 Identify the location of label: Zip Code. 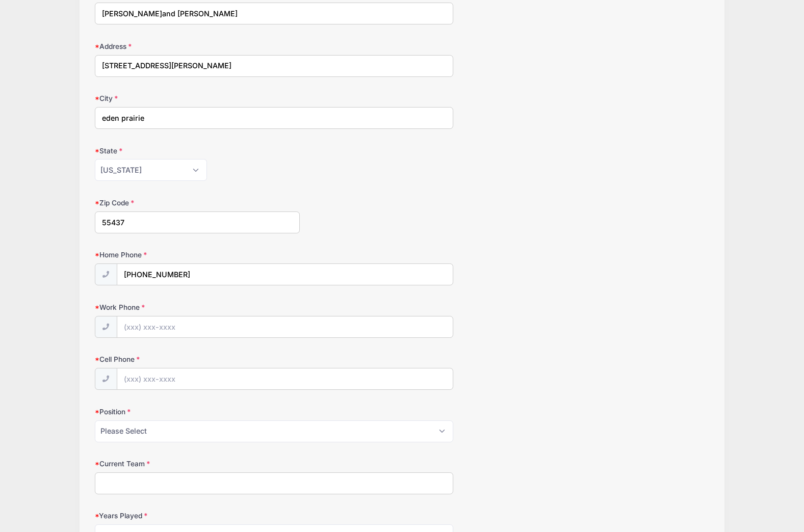
(197, 203).